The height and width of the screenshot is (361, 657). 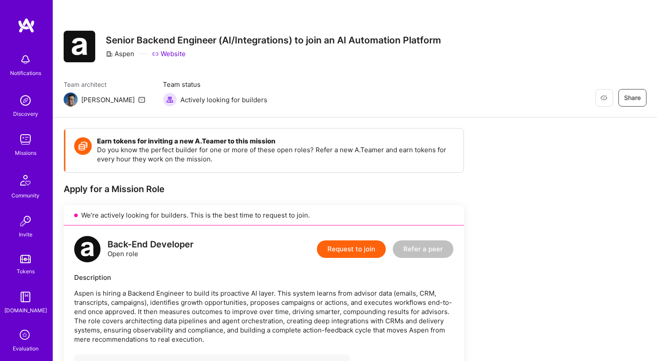 I want to click on img: Actively looking for builders, so click(x=170, y=100).